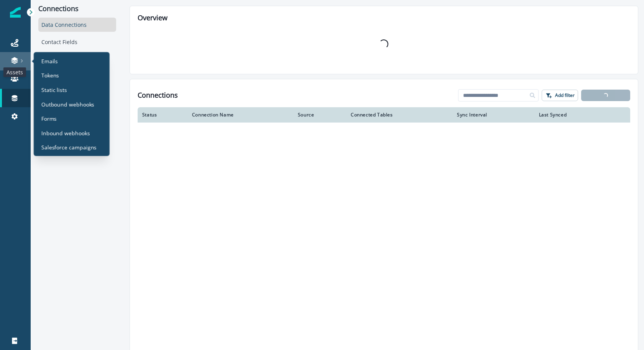  I want to click on div: Sync Interval, so click(493, 115).